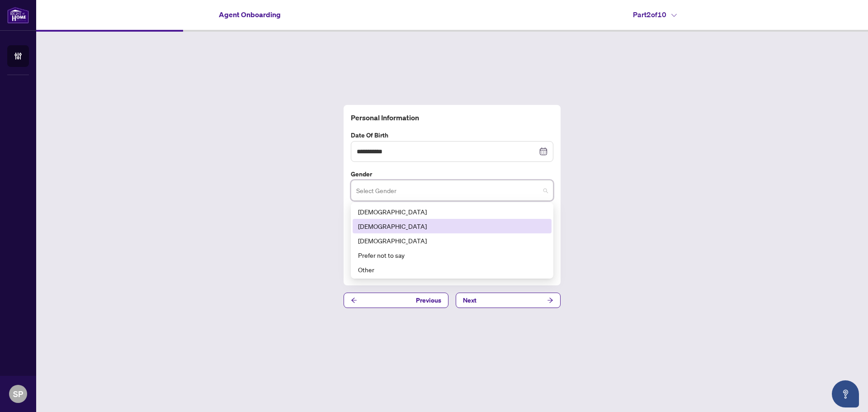 The height and width of the screenshot is (412, 868). Describe the element at coordinates (18, 394) in the screenshot. I see `span: SP` at that location.